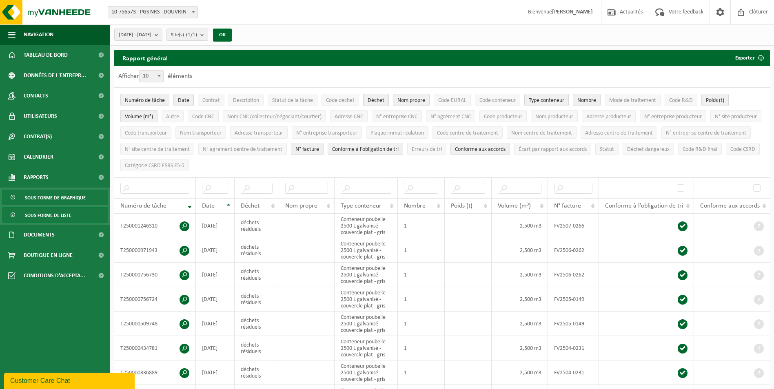 Image resolution: width=774 pixels, height=389 pixels. I want to click on a: Sous forme de liste, so click(55, 215).